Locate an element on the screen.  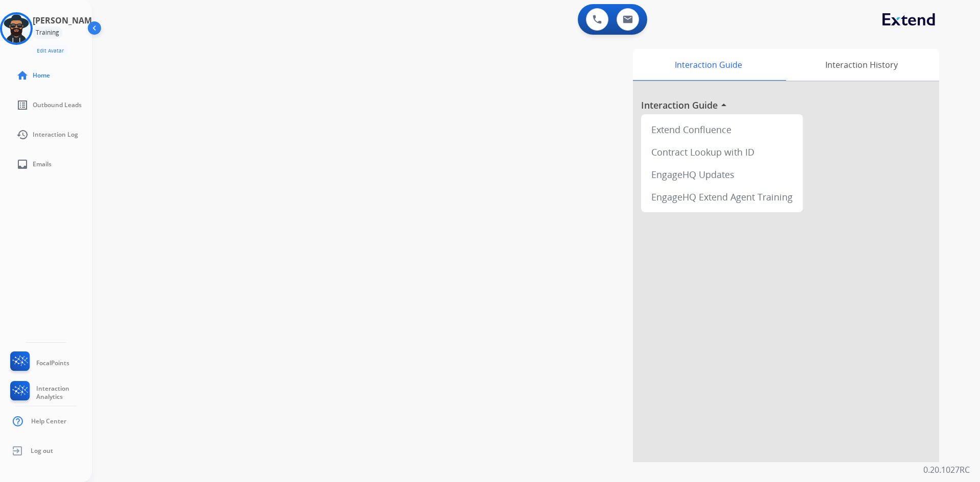
div: EngageHQ Extend Agent Training is located at coordinates (722, 197).